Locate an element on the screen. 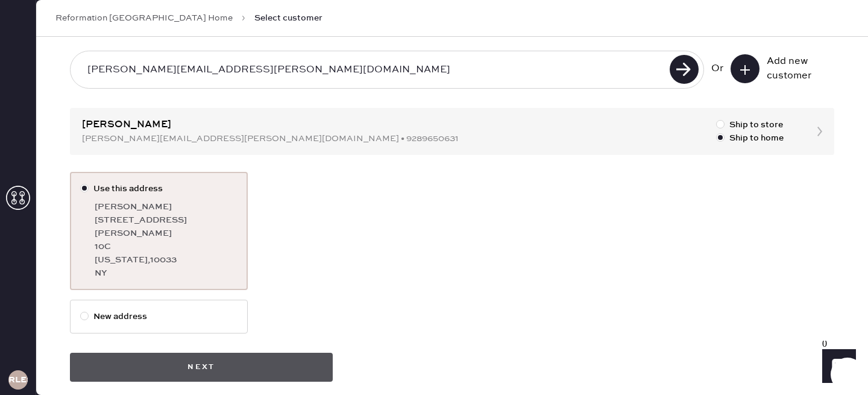 This screenshot has width=868, height=395. div: Add new customer is located at coordinates (797, 69).